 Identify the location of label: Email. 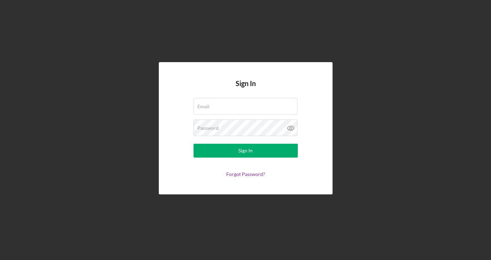
(203, 107).